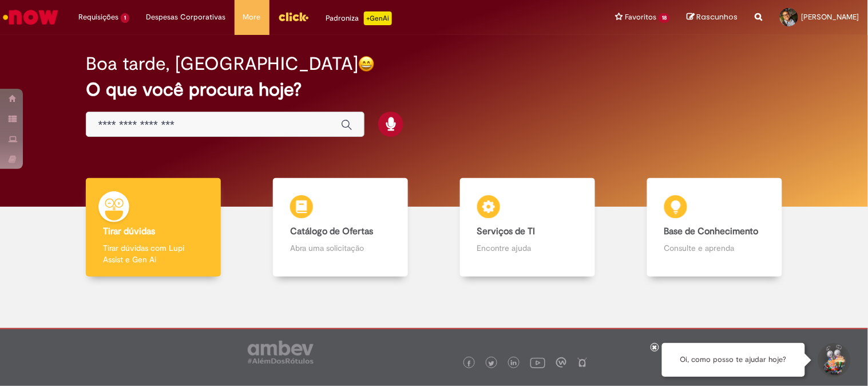 The height and width of the screenshot is (386, 868). What do you see at coordinates (341, 227) in the screenshot?
I see `a: Catálogo de Ofertas Abra uma solicitação` at bounding box center [341, 227].